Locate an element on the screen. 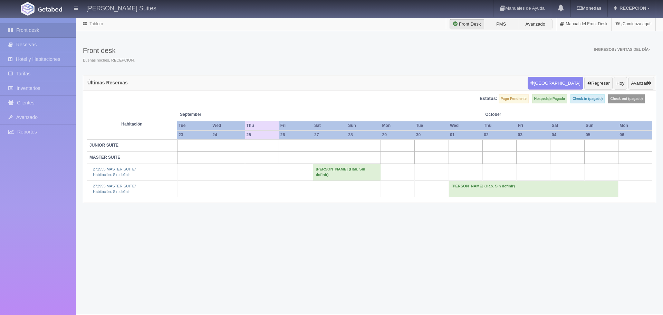 This screenshot has width=663, height=315. th: 02 is located at coordinates (500, 135).